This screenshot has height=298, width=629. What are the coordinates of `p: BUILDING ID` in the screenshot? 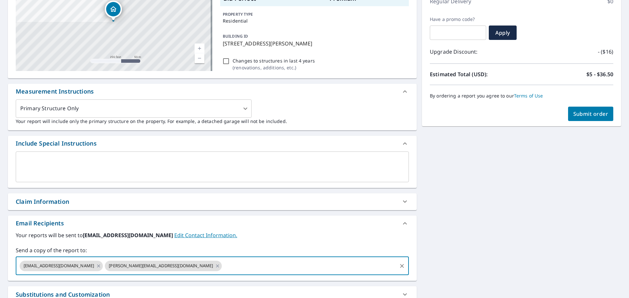 It's located at (235, 36).